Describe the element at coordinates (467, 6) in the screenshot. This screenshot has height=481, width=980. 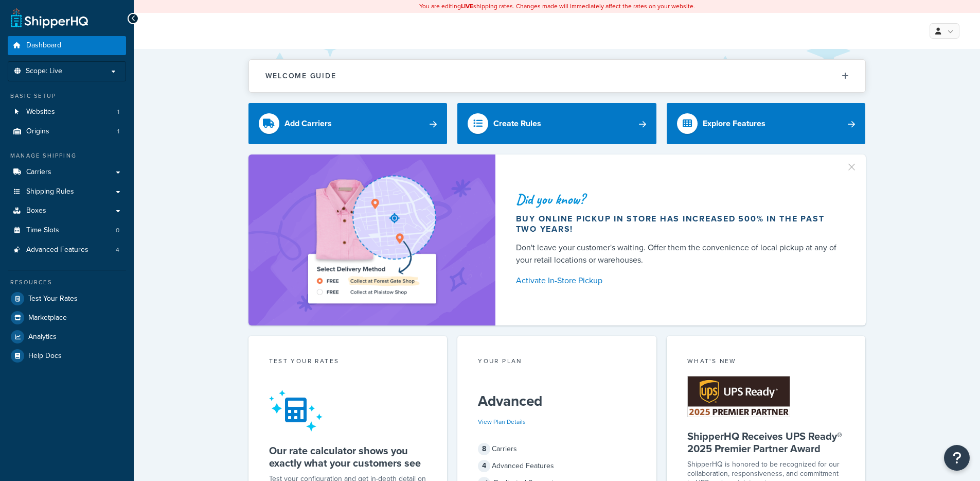
I see `b: LIVE` at that location.